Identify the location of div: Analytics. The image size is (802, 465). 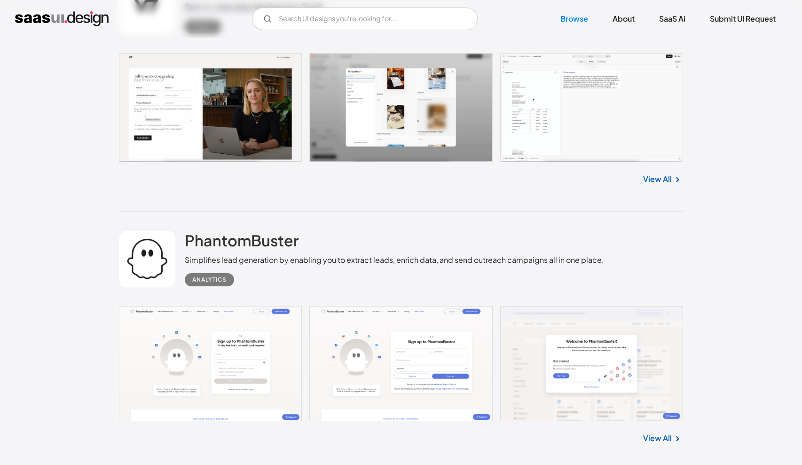
(209, 280).